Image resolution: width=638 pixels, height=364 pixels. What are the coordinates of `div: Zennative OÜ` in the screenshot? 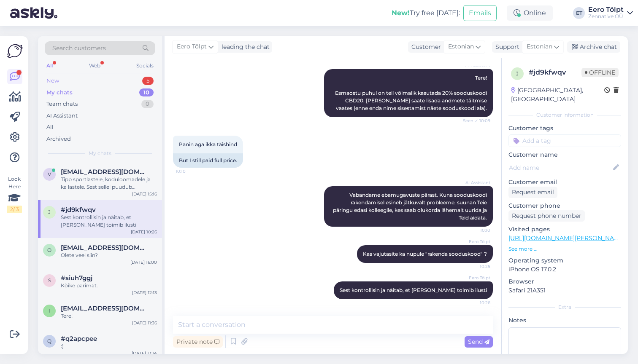 It's located at (606, 16).